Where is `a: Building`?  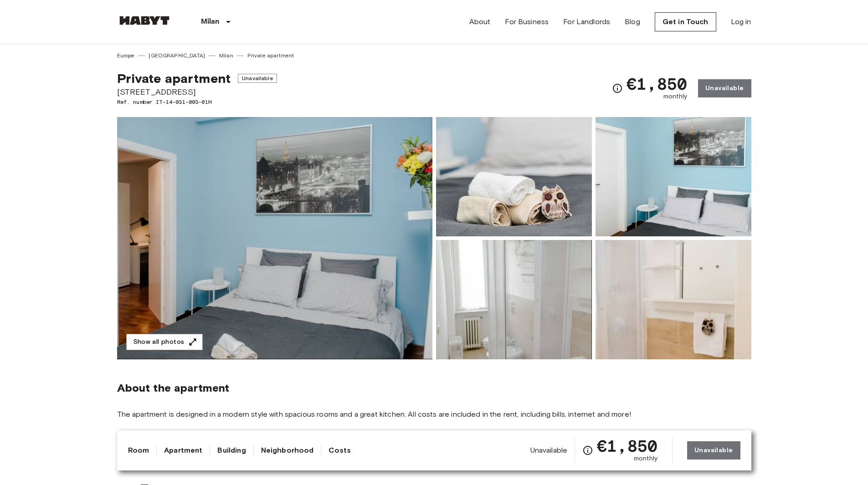
a: Building is located at coordinates (232, 451).